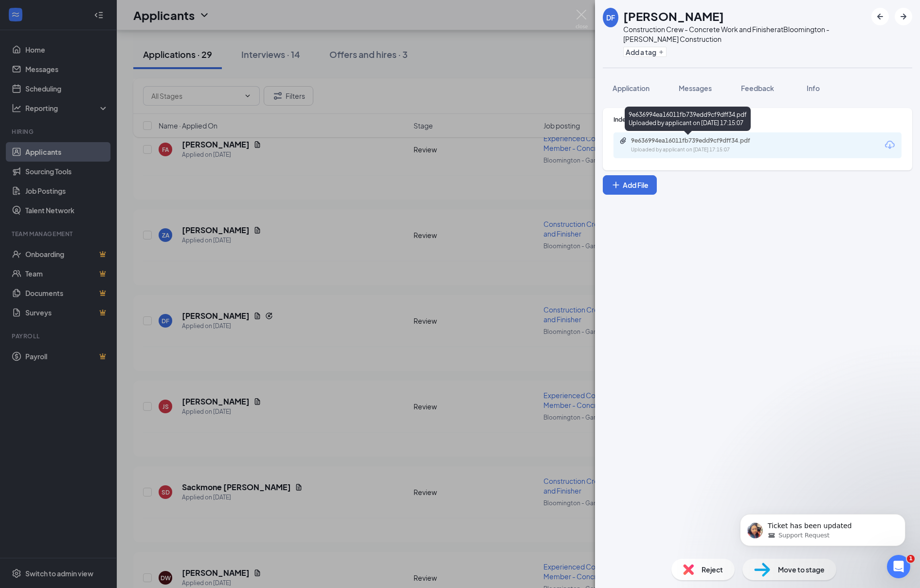  I want to click on button: ArrowRight, so click(903, 17).